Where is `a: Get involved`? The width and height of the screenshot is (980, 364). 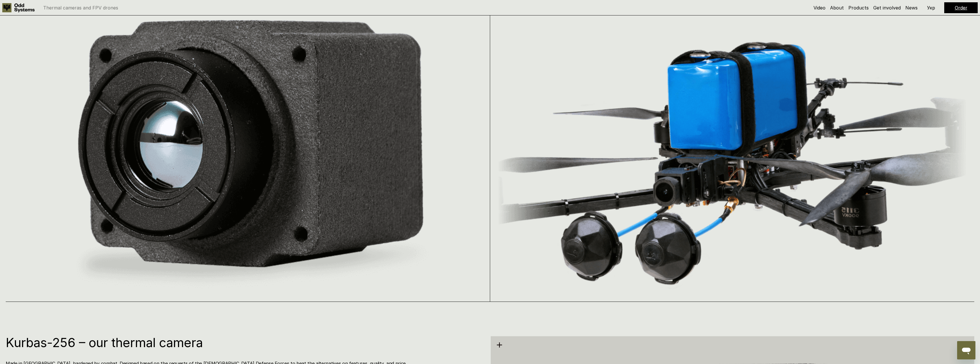
a: Get involved is located at coordinates (887, 8).